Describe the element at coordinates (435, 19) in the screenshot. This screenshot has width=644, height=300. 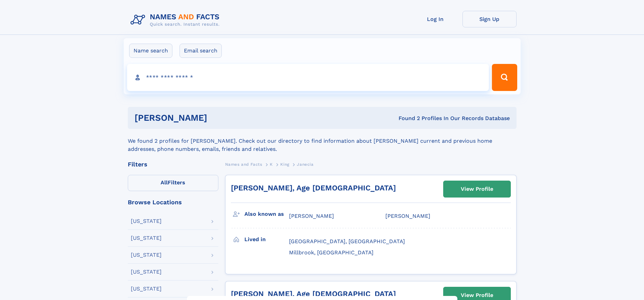
I see `a: Log In` at that location.